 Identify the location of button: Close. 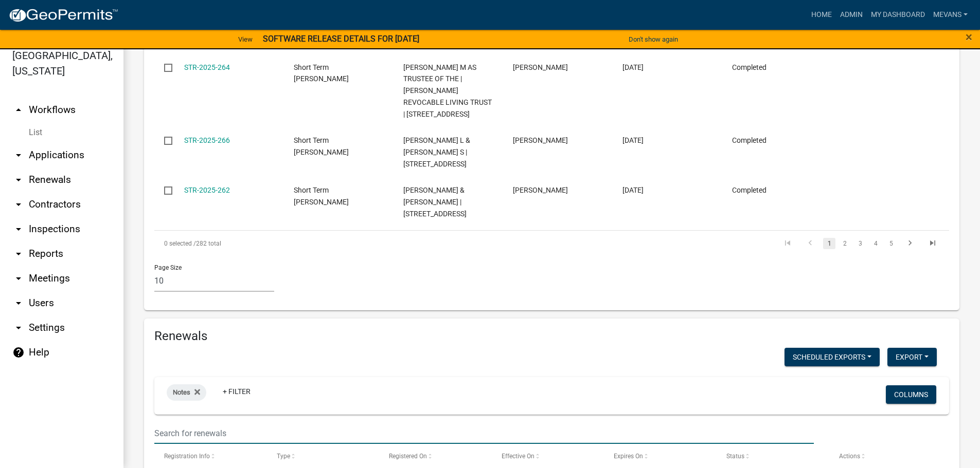
(969, 37).